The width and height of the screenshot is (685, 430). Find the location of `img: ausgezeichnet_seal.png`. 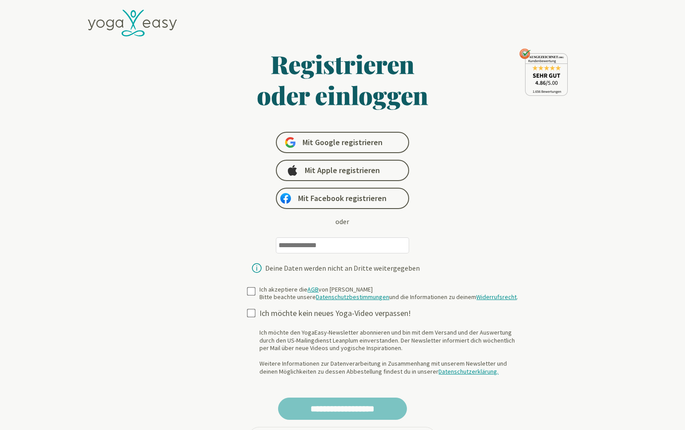

img: ausgezeichnet_seal.png is located at coordinates (543, 72).